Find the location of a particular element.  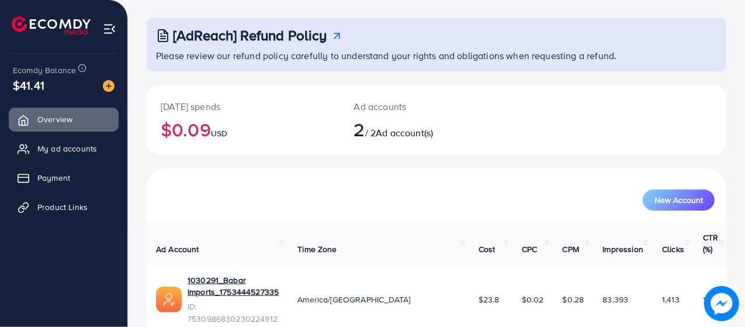

span: Ad account(s) is located at coordinates (404, 133).